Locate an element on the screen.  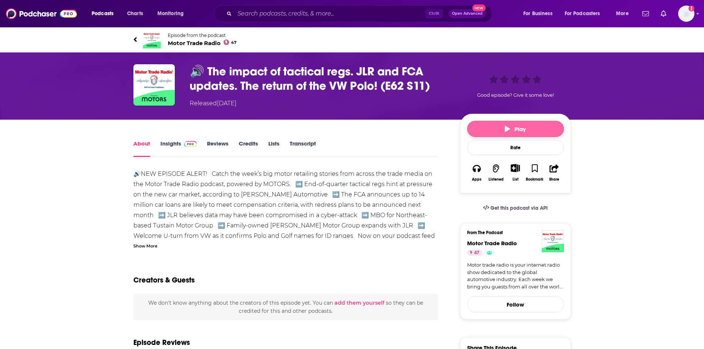
button: Listened is located at coordinates (496, 173).